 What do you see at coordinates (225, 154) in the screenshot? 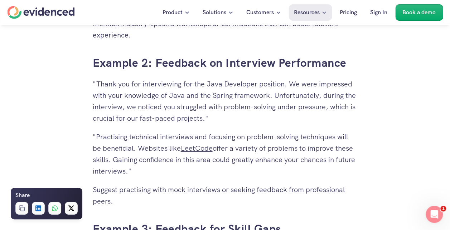
I see `p: "Practising technical interviews and focusing on problem-solving techniques will be beneficial. W...` at bounding box center [225, 154].